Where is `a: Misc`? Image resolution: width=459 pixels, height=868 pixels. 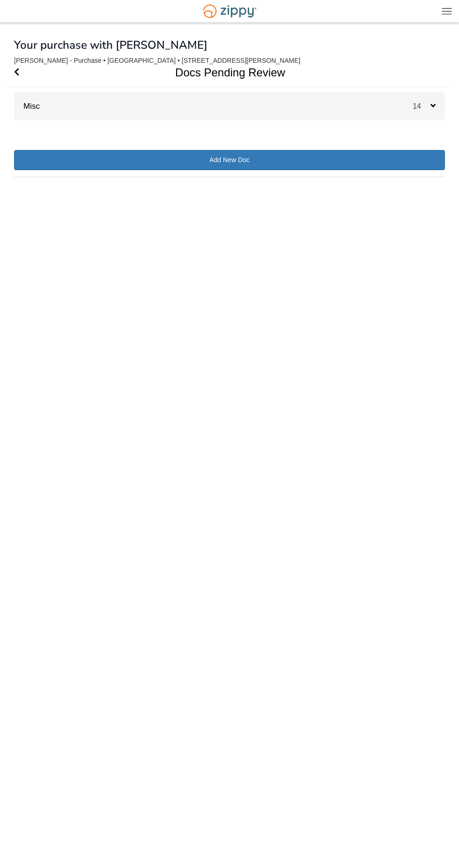 a: Misc is located at coordinates (27, 106).